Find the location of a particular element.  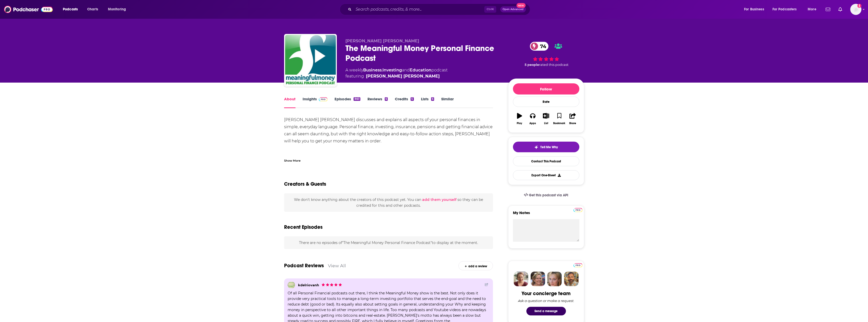

a: The Meaningful Money Personal Finance Podcast is located at coordinates (310, 60).